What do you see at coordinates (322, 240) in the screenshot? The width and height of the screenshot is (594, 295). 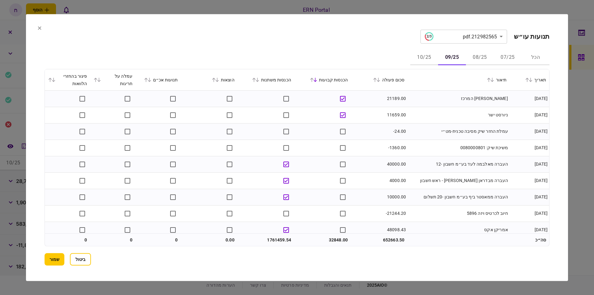 I see `td: 32848.00` at bounding box center [322, 240].